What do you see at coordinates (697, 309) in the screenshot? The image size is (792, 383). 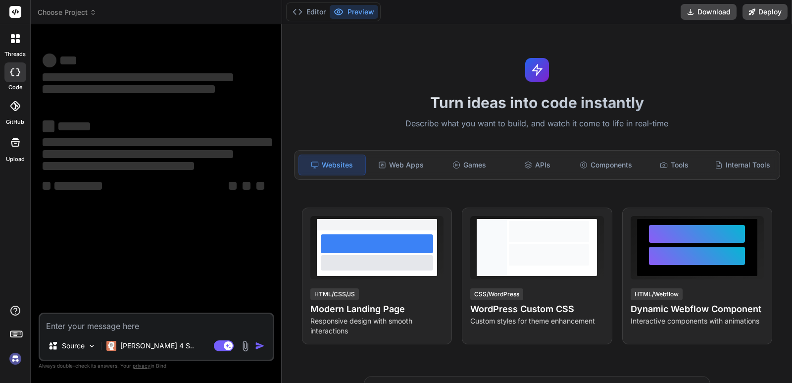 I see `h4: Dynamic Webflow Component` at bounding box center [697, 309].